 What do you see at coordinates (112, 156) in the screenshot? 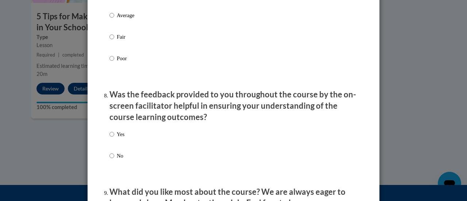
I see `input: No` at bounding box center [112, 156].